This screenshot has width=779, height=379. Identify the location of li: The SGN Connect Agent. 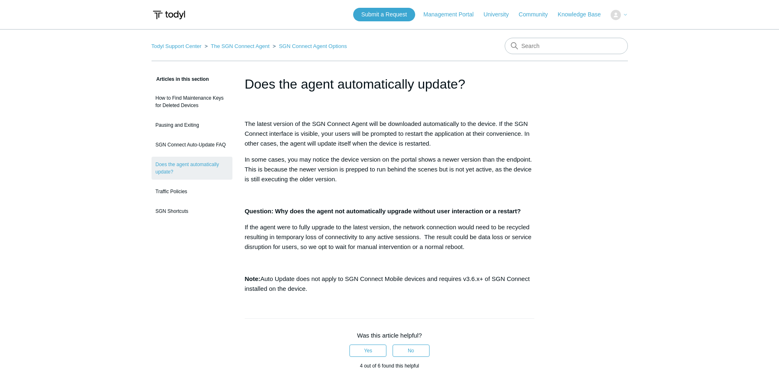
(237, 46).